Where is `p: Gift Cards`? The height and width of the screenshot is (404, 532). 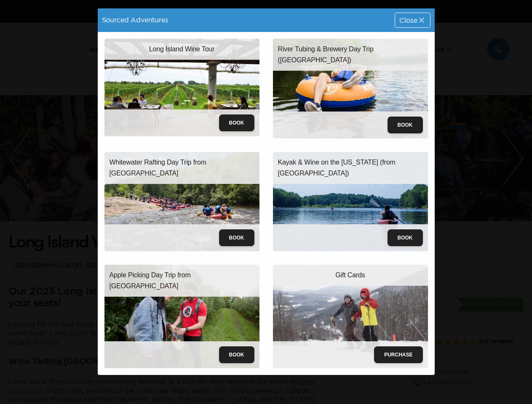
p: Gift Cards is located at coordinates (350, 275).